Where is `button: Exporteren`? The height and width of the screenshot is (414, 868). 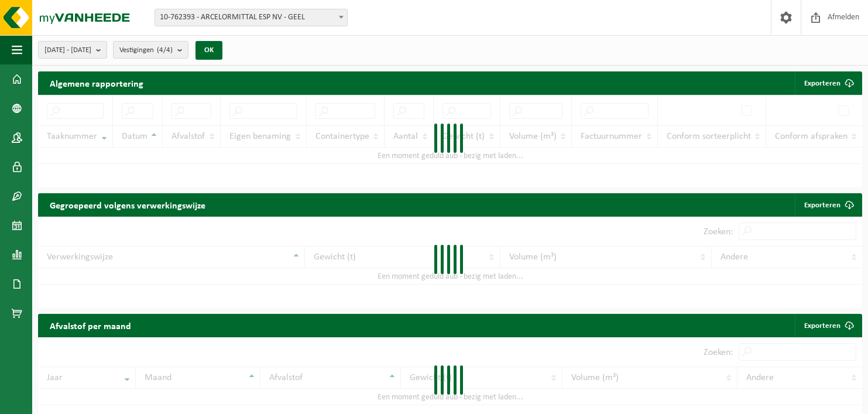
button: Exporteren is located at coordinates (828, 83).